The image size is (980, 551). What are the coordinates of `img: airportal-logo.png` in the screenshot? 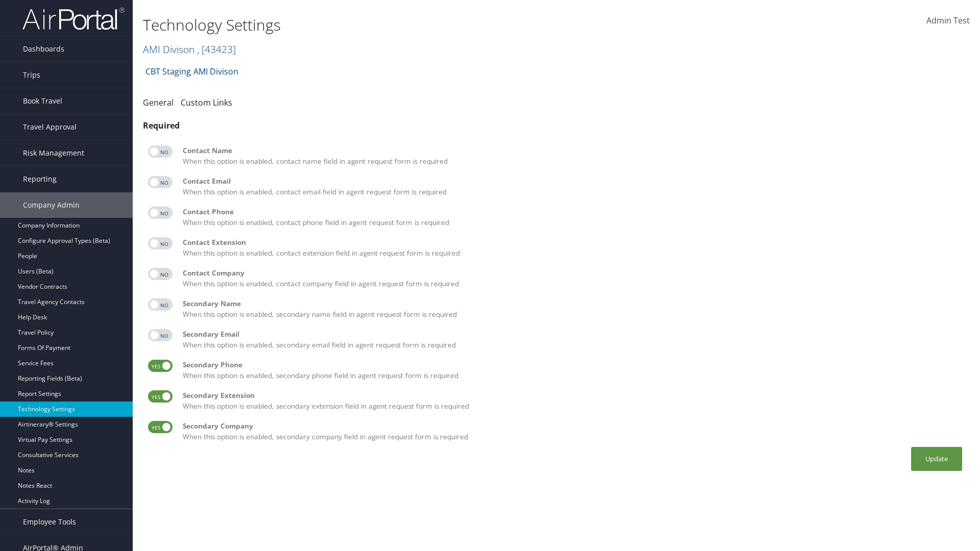 It's located at (73, 19).